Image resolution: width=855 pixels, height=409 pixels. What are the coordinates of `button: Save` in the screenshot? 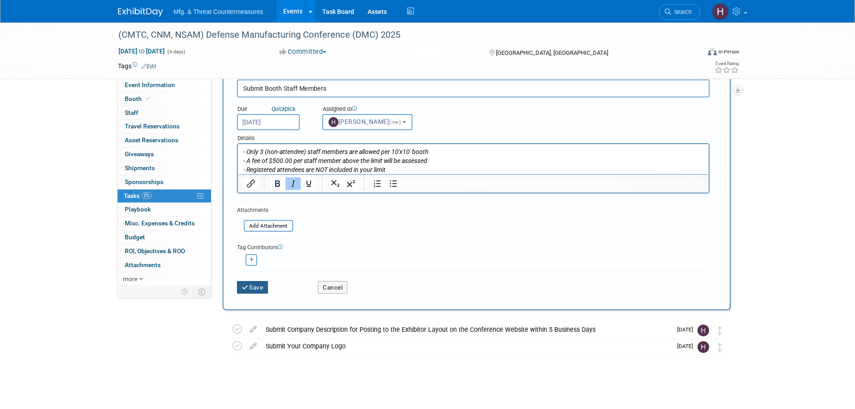 It's located at (253, 287).